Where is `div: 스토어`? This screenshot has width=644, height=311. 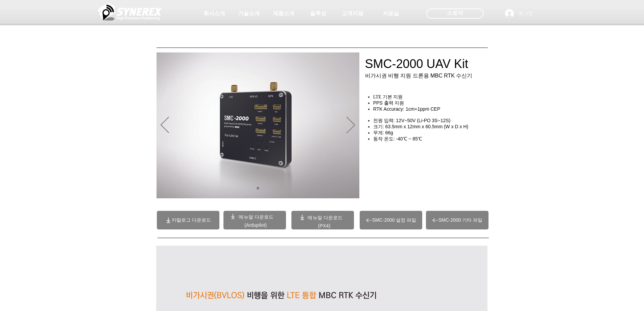
div: 스토어 is located at coordinates (455, 14).